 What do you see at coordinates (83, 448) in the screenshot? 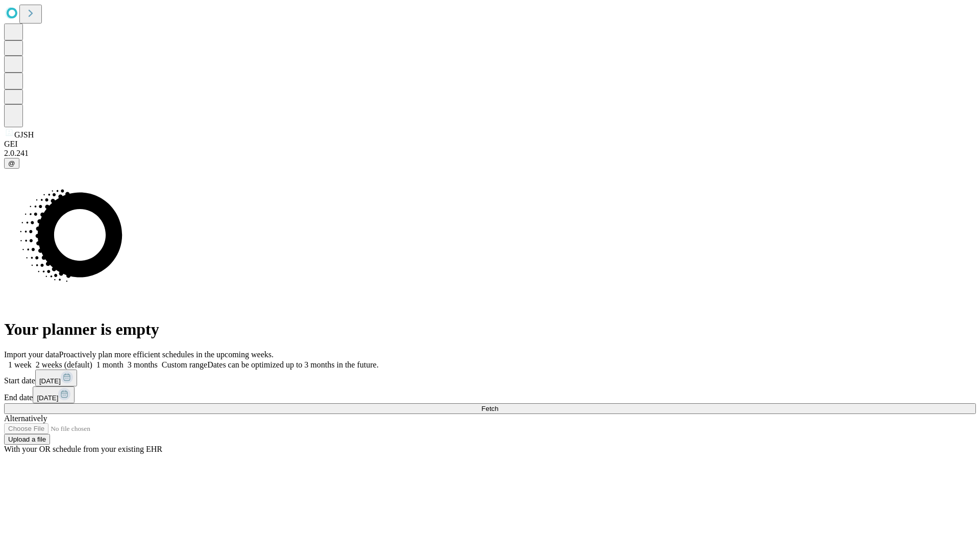
I see `span: With your OR schedule from your existing EHR` at bounding box center [83, 448].